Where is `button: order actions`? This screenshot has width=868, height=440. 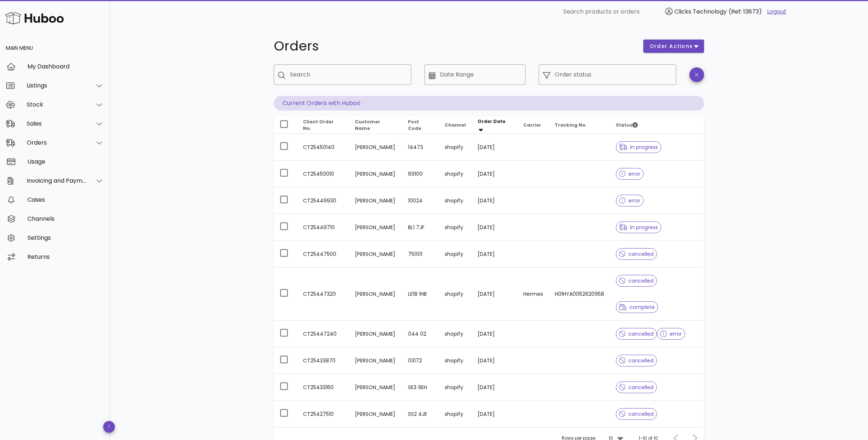
button: order actions is located at coordinates (674, 46).